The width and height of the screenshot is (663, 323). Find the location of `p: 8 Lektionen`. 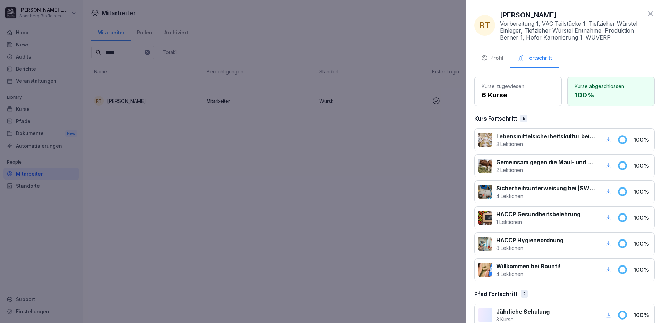

p: 8 Lektionen is located at coordinates (530, 248).